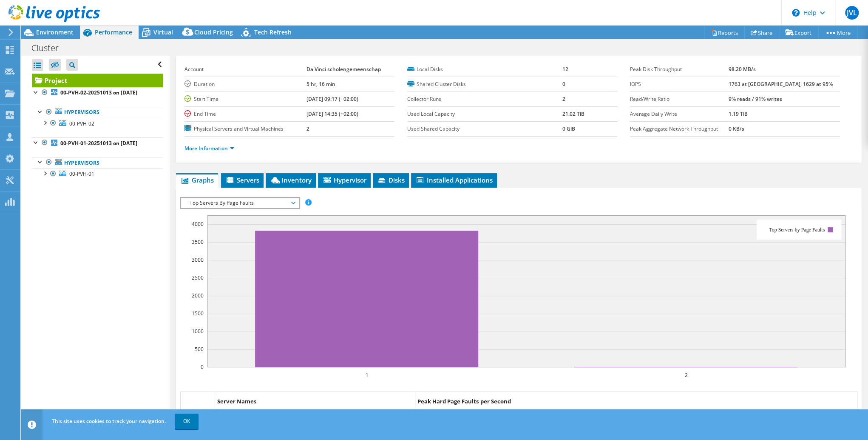 This screenshot has height=440, width=868. What do you see at coordinates (197, 223) in the screenshot?
I see `text: 4000` at bounding box center [197, 223].